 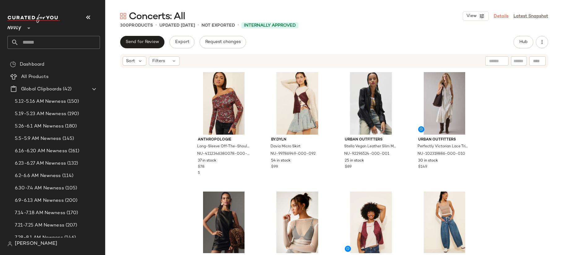 What do you see at coordinates (70, 238) in the screenshot?
I see `span: (146)` at bounding box center [70, 238].